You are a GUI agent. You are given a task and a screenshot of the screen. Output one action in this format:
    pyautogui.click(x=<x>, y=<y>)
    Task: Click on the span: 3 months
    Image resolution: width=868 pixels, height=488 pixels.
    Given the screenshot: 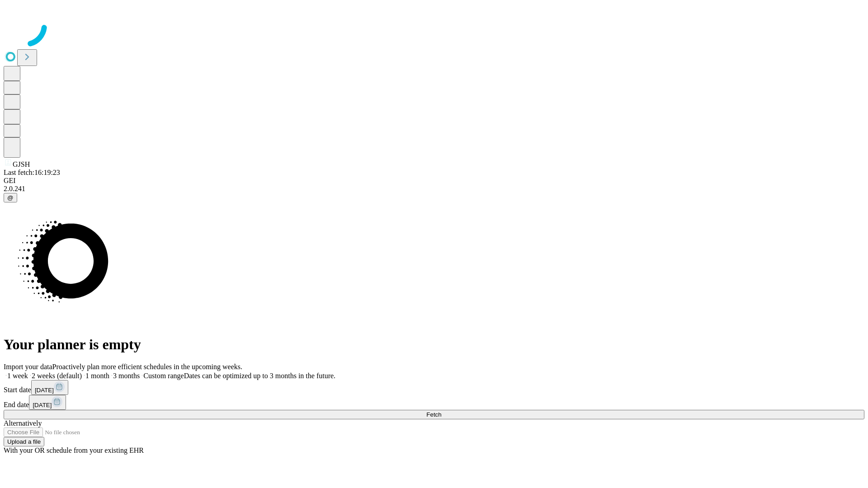 What is the action you would take?
    pyautogui.click(x=127, y=375)
    